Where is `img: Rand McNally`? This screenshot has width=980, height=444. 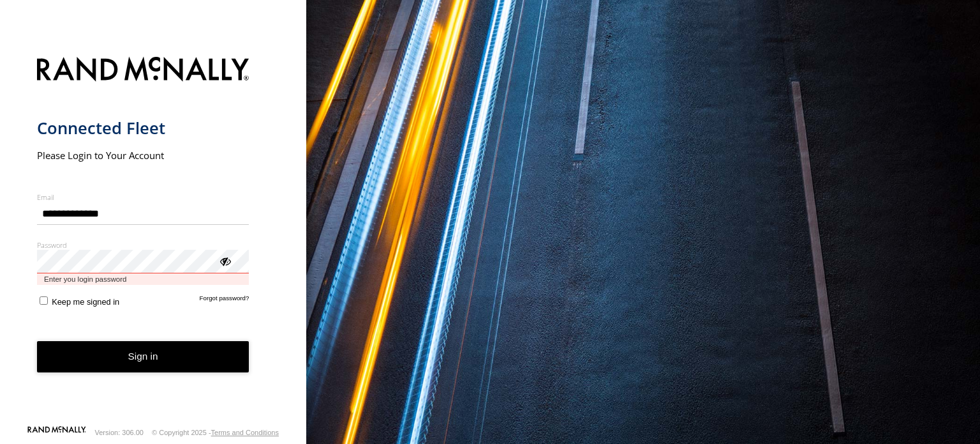
img: Rand McNally is located at coordinates (143, 70).